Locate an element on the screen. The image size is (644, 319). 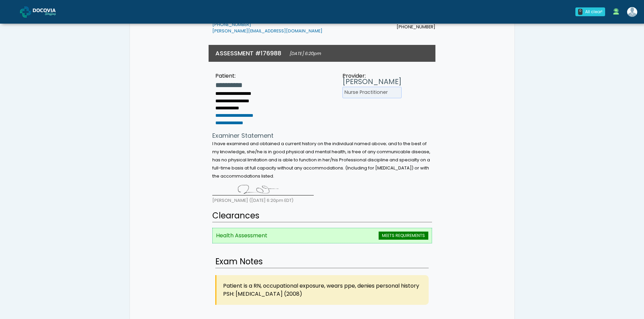
div: Patient: is located at coordinates (242, 76).